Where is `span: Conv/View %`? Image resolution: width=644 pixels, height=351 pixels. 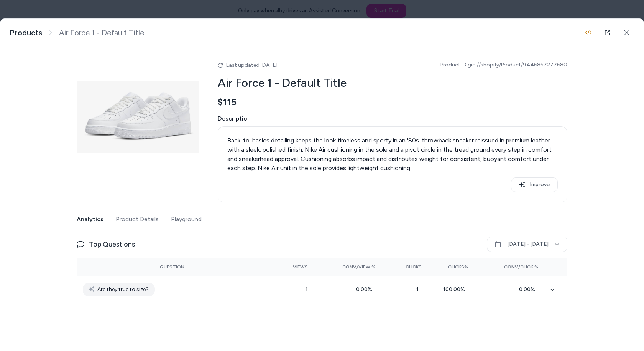
span: Conv/View % is located at coordinates (359, 267).